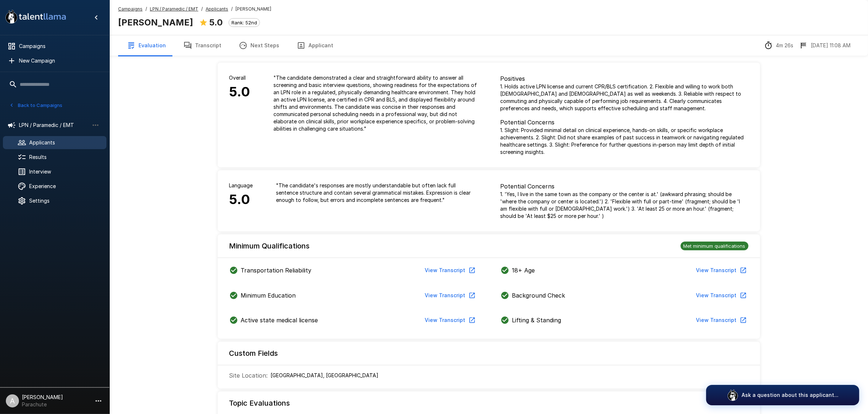 This screenshot has width=868, height=414. I want to click on button: Evaluation, so click(146, 46).